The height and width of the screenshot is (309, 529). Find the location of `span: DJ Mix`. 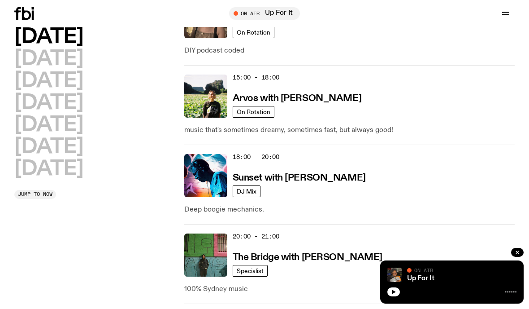

span: DJ Mix is located at coordinates (247, 191).